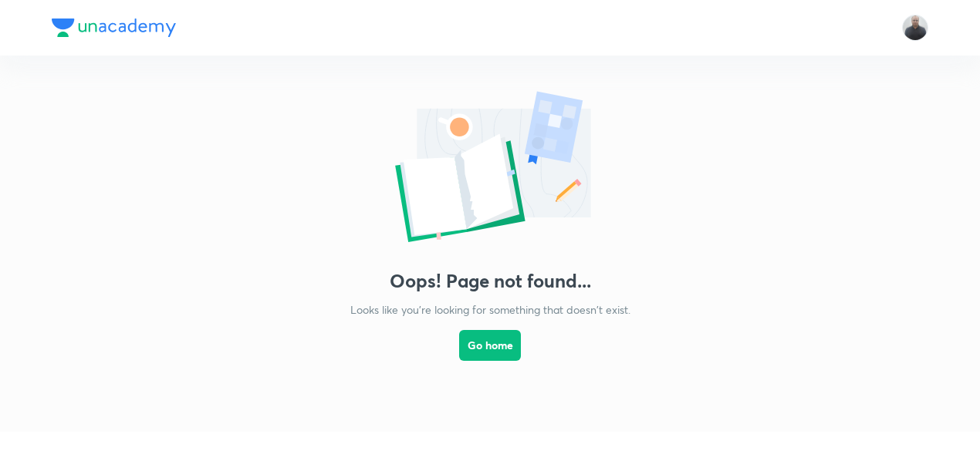 The width and height of the screenshot is (980, 451). I want to click on img: Mukesh Sharma, so click(915, 28).